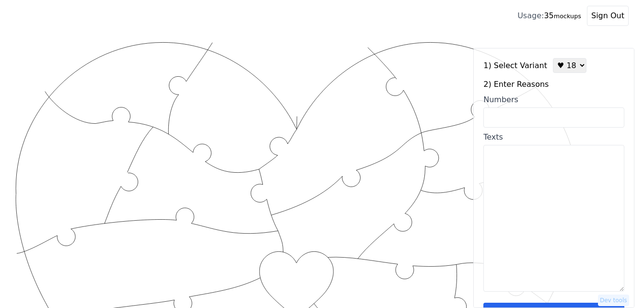 The image size is (644, 308). Describe the element at coordinates (515, 66) in the screenshot. I see `label: 1) Select Variant` at that location.